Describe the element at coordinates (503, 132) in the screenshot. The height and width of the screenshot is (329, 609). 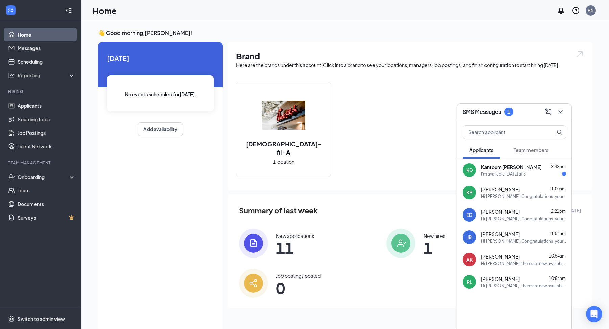
I see `input: Search applicant` at that location.